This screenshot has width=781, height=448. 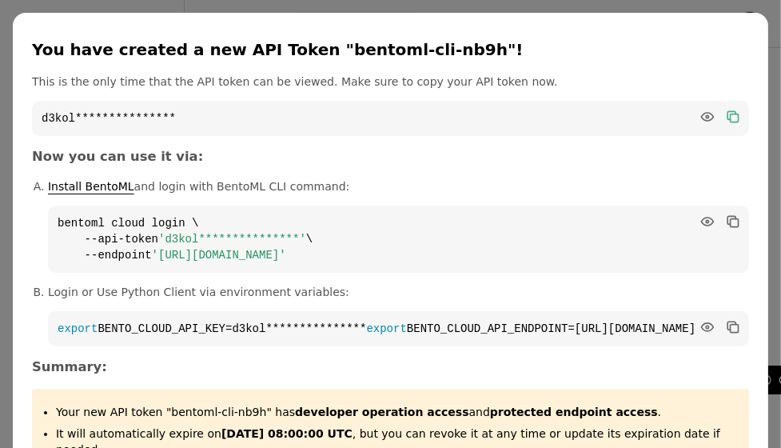 What do you see at coordinates (397, 412) in the screenshot?
I see `p: Your new API token "bentoml-cli-nb9h" has .` at bounding box center [397, 412].